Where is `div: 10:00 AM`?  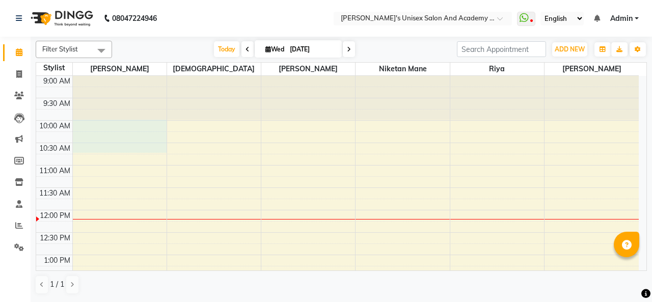 div: 10:00 AM is located at coordinates (55, 126).